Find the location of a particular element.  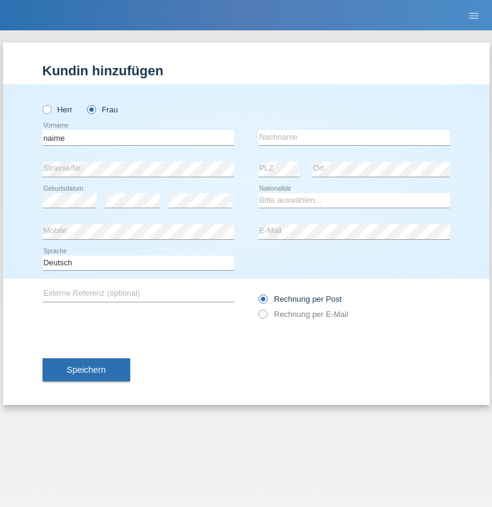

span: Speichern is located at coordinates (86, 370).